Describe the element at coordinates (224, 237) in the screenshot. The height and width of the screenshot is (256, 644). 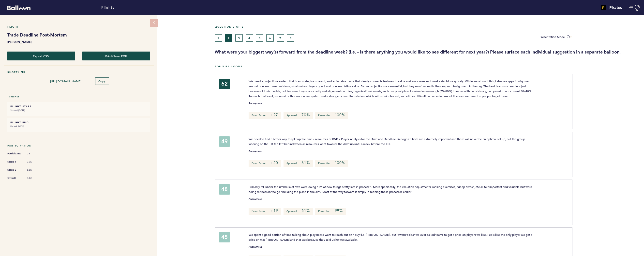
I see `div: 45` at that location.